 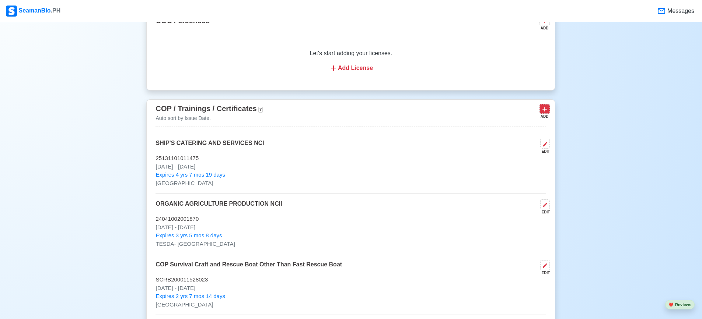 What do you see at coordinates (261, 110) in the screenshot?
I see `span: 7` at bounding box center [261, 110].